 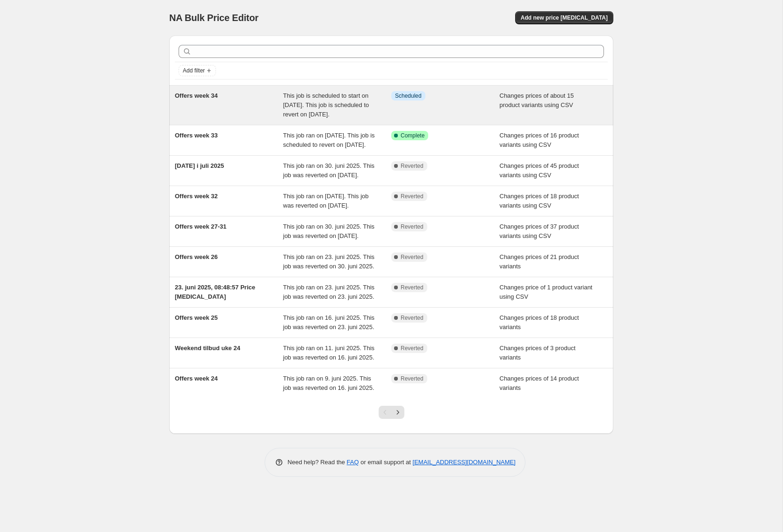 What do you see at coordinates (408, 96) in the screenshot?
I see `span: Scheduled` at bounding box center [408, 96].